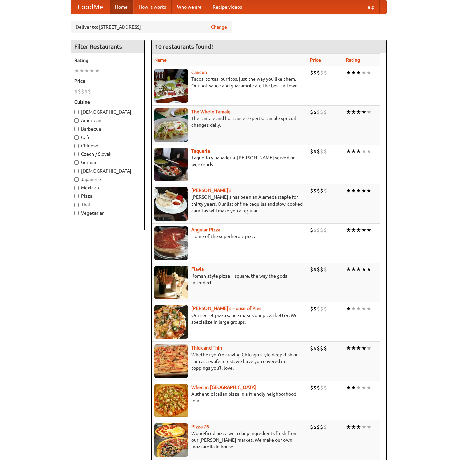 This screenshot has width=457, height=476. I want to click on img: thick.jpg, so click(172, 361).